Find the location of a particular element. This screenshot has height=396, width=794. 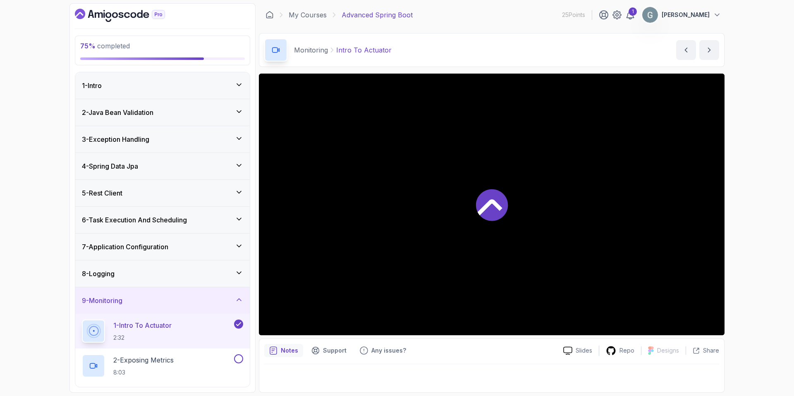

p: 2 - Exposing Metrics is located at coordinates (144, 360).